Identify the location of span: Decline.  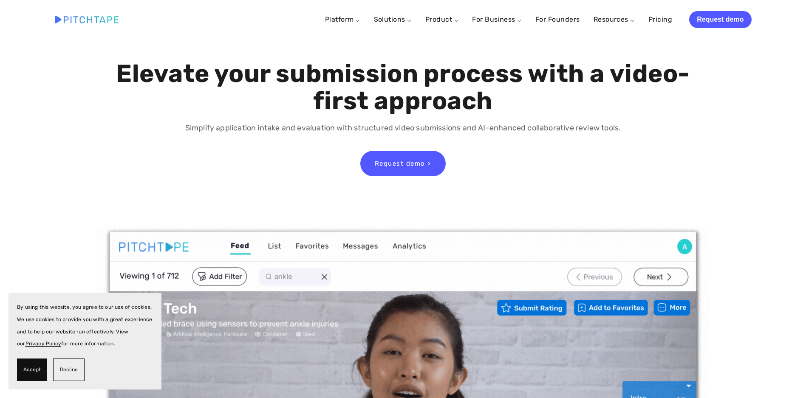
(69, 370).